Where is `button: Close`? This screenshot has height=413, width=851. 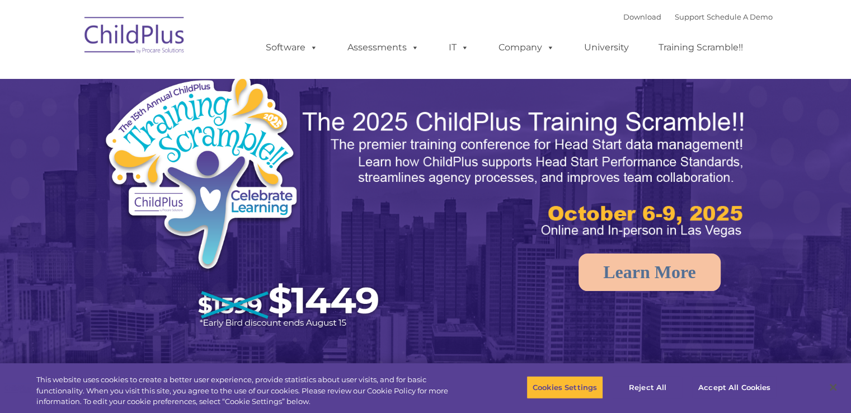
button: Close is located at coordinates (833, 387).